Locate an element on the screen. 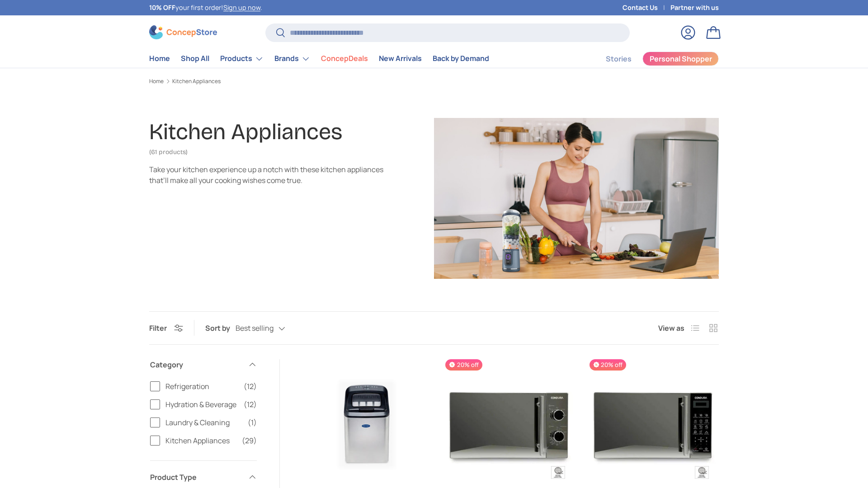 The image size is (868, 488). div: Take your kitchen experience up a notch with these kitchen appliances that’ll make all your cooki... is located at coordinates (266, 175).